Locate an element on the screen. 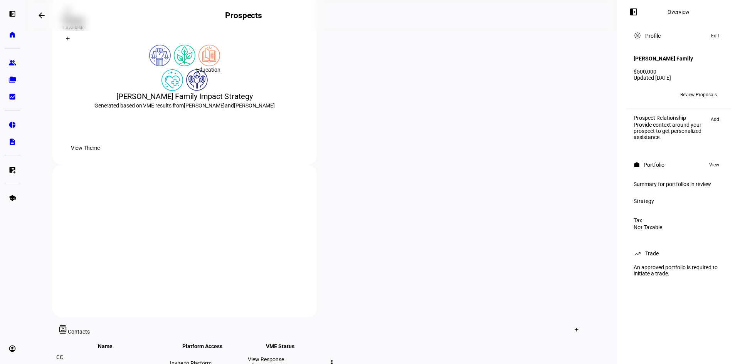  div: View Response is located at coordinates (286, 360).